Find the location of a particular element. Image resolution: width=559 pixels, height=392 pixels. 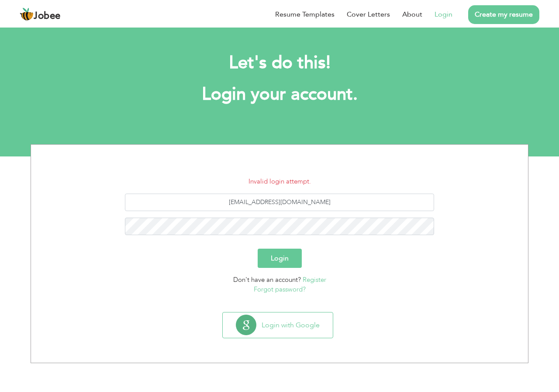

a: Login is located at coordinates (443, 14).